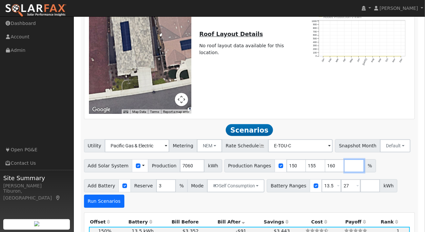  What do you see at coordinates (104, 201) in the screenshot?
I see `button: Run Scenarios` at bounding box center [104, 201].